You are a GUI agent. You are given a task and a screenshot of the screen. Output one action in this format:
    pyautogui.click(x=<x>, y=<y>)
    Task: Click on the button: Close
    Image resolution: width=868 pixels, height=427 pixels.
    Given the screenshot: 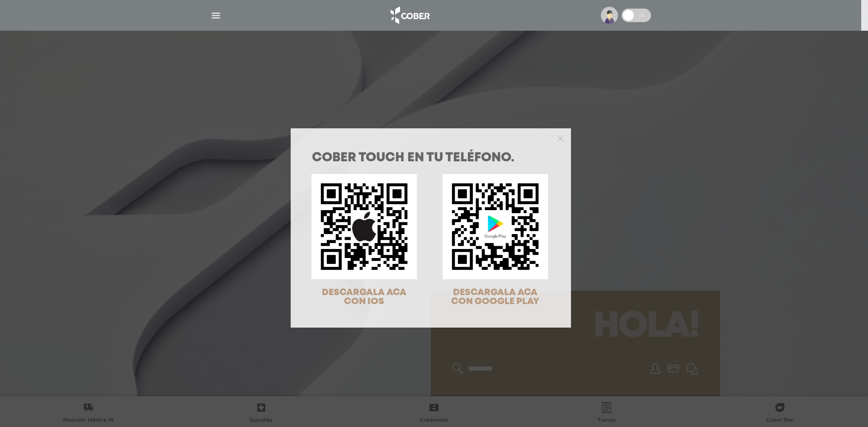 What is the action you would take?
    pyautogui.click(x=560, y=138)
    